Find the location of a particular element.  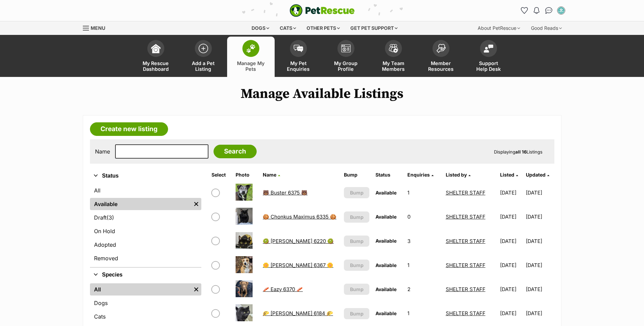

a: PetRescue is located at coordinates (322, 11).